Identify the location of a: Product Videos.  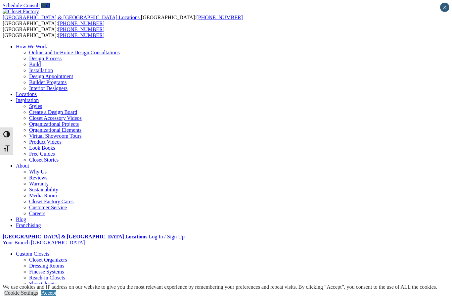
(45, 142).